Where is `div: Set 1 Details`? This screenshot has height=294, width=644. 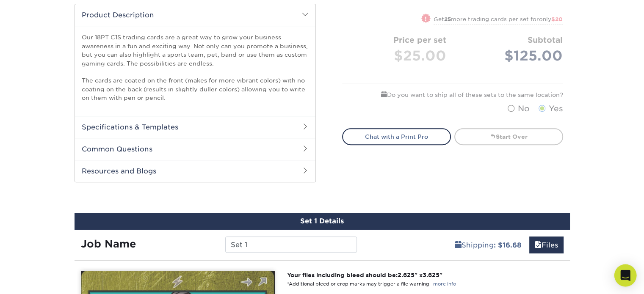
div: Set 1 Details is located at coordinates (322, 221).